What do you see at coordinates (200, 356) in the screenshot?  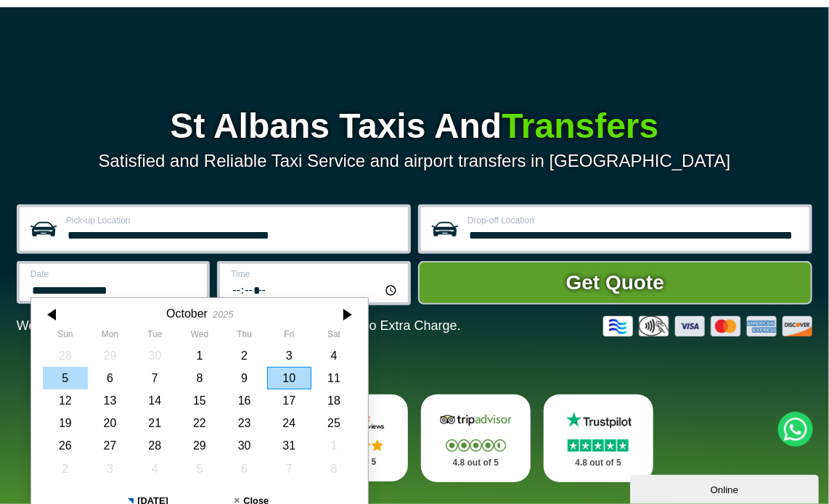 I see `div: 01 October 2025` at bounding box center [200, 356].